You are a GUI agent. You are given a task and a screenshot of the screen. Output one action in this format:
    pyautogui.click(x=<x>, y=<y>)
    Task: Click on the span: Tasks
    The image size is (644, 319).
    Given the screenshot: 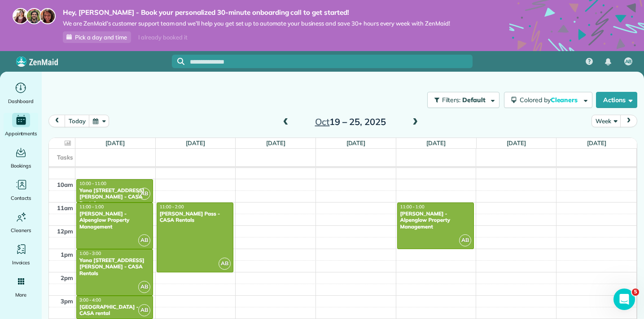 What is the action you would take?
    pyautogui.click(x=65, y=158)
    